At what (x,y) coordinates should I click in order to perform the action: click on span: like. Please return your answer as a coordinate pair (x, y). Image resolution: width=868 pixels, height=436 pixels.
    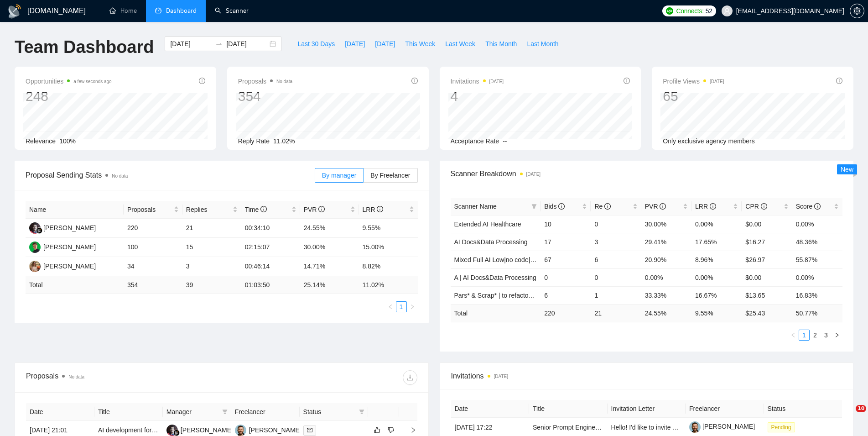
    Looking at the image, I should click on (378, 430).